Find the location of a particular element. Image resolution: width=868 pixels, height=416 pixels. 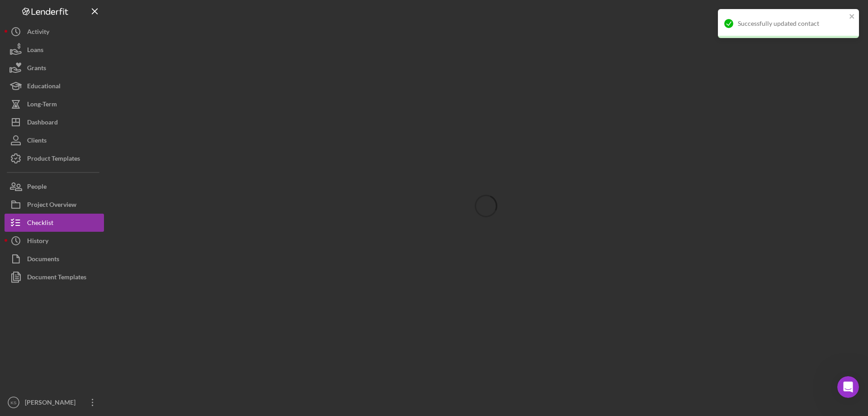

div: Loans is located at coordinates (35, 51).